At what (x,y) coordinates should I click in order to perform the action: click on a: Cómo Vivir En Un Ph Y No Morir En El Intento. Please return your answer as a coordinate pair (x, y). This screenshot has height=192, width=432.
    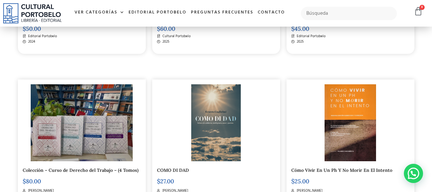
    Looking at the image, I should click on (342, 170).